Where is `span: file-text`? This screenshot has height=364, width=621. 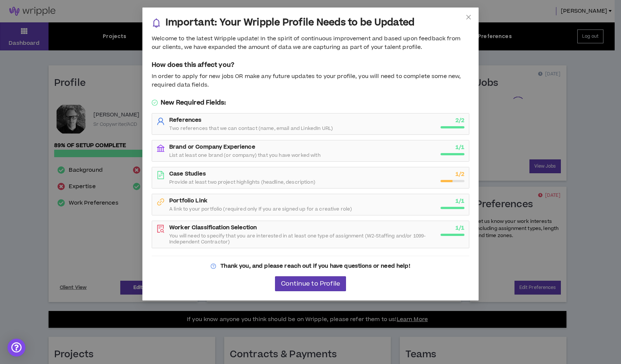 span: file-text is located at coordinates (161, 175).